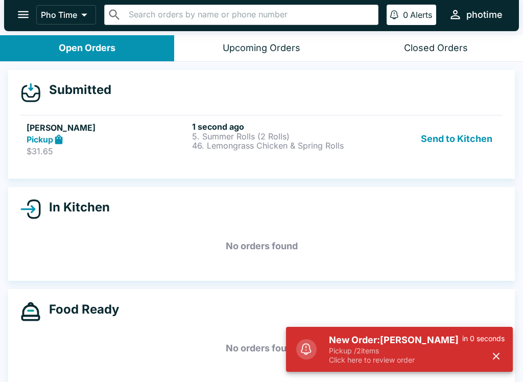 Image resolution: width=523 pixels, height=382 pixels. I want to click on div: photime, so click(484, 15).